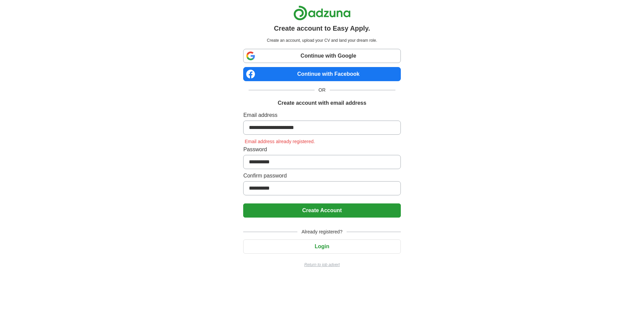  Describe the element at coordinates (321, 265) in the screenshot. I see `p: Return to job advert` at that location.